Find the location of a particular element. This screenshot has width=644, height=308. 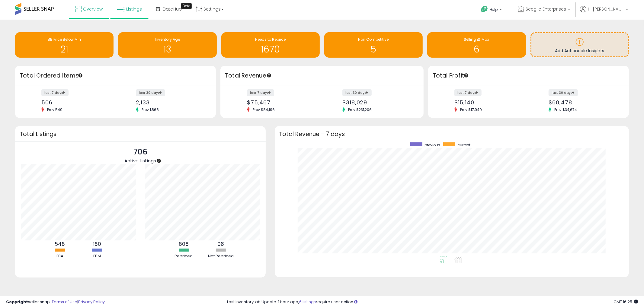

span: current is located at coordinates (464, 145).